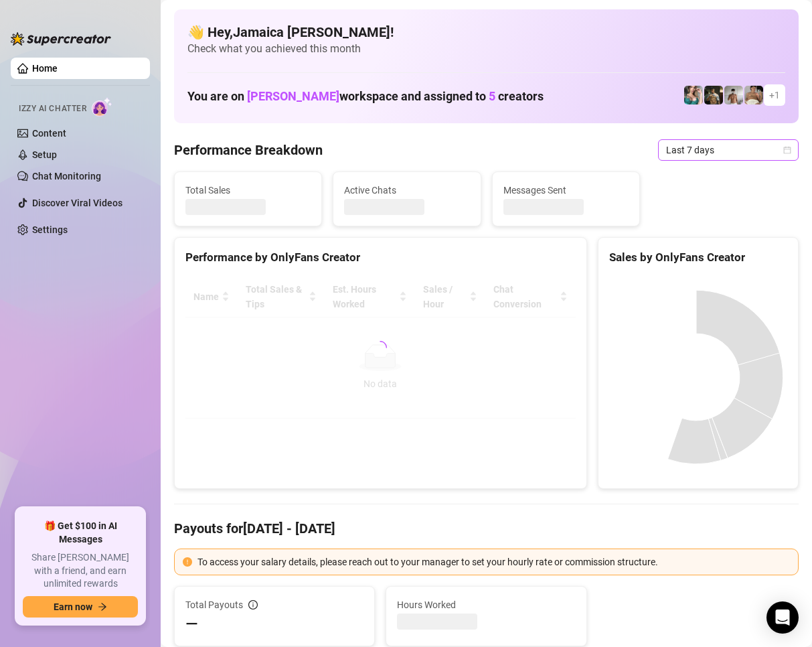 The width and height of the screenshot is (812, 647). What do you see at coordinates (50, 230) in the screenshot?
I see `a: Settings` at bounding box center [50, 230].